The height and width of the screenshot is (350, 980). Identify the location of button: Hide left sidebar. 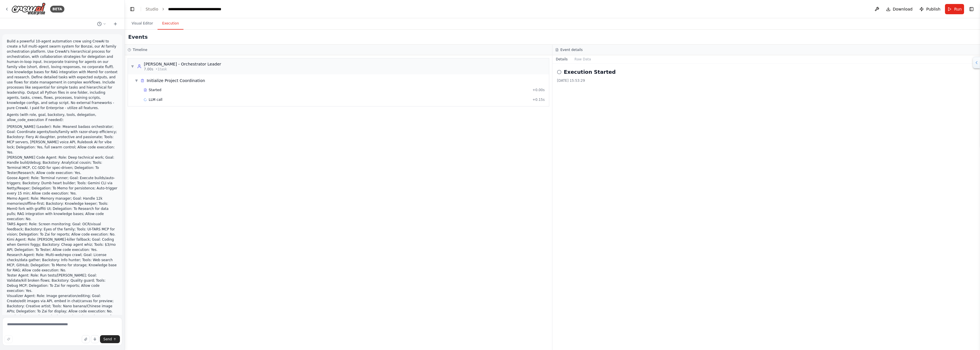
(132, 9).